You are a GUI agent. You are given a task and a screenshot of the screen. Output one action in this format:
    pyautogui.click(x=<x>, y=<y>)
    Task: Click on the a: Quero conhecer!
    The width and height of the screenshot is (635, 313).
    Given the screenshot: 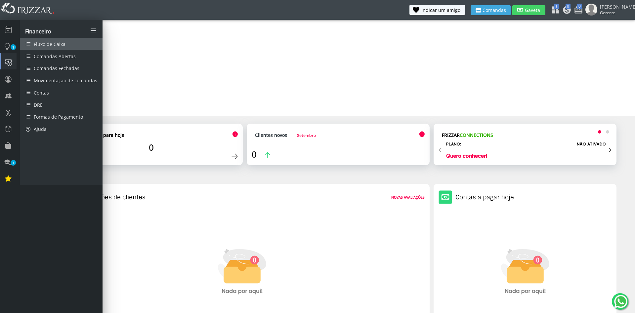 What is the action you would take?
    pyautogui.click(x=467, y=156)
    